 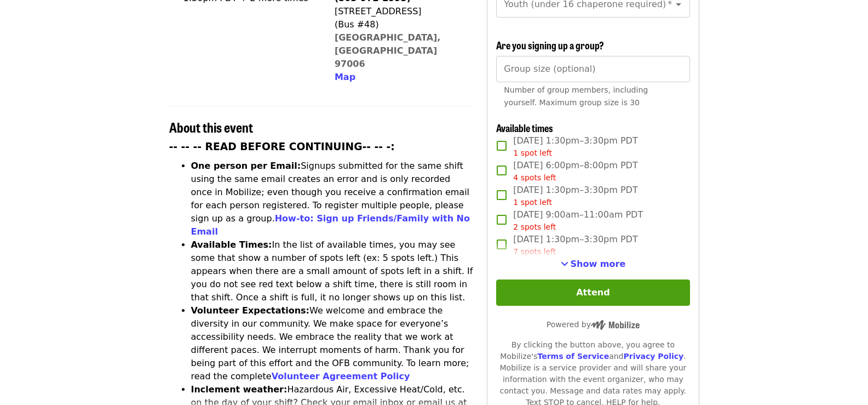 I want to click on button: See more timeslots, so click(x=593, y=264).